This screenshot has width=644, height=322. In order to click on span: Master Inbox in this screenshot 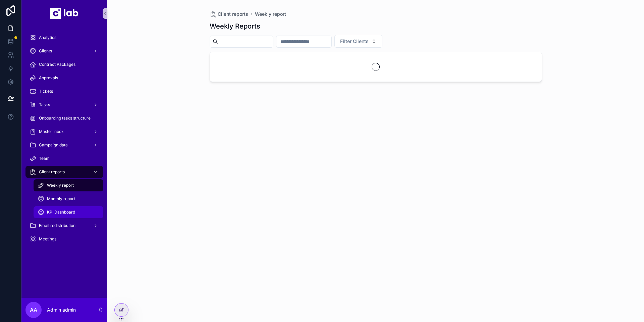, I will do `click(51, 131)`.